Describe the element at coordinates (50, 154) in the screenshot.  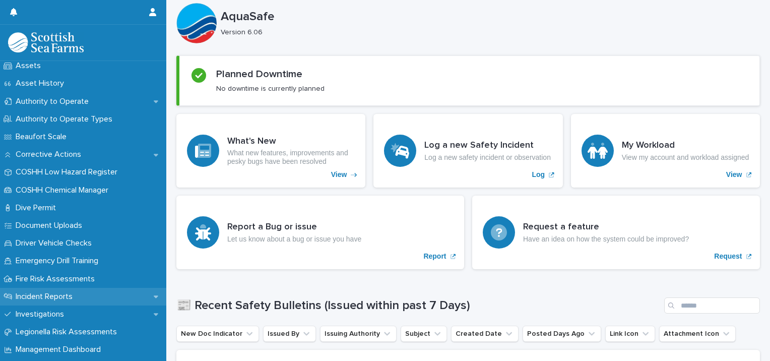
I see `p: Corrective Actions` at that location.